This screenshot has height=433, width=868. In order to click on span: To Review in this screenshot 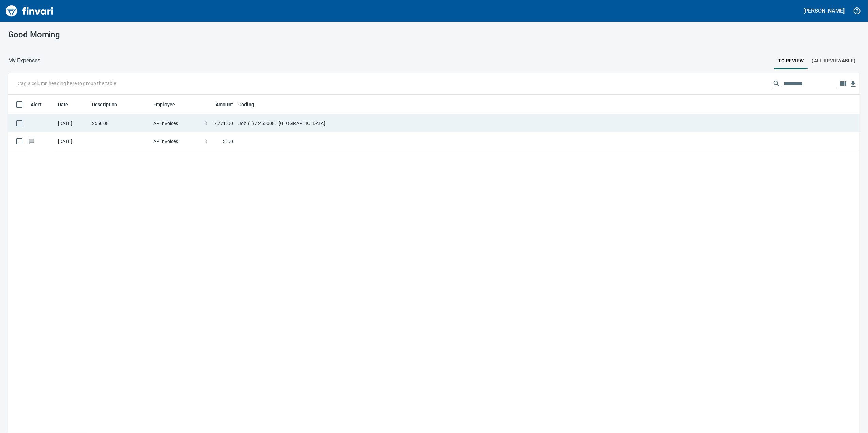, I will do `click(791, 61)`.